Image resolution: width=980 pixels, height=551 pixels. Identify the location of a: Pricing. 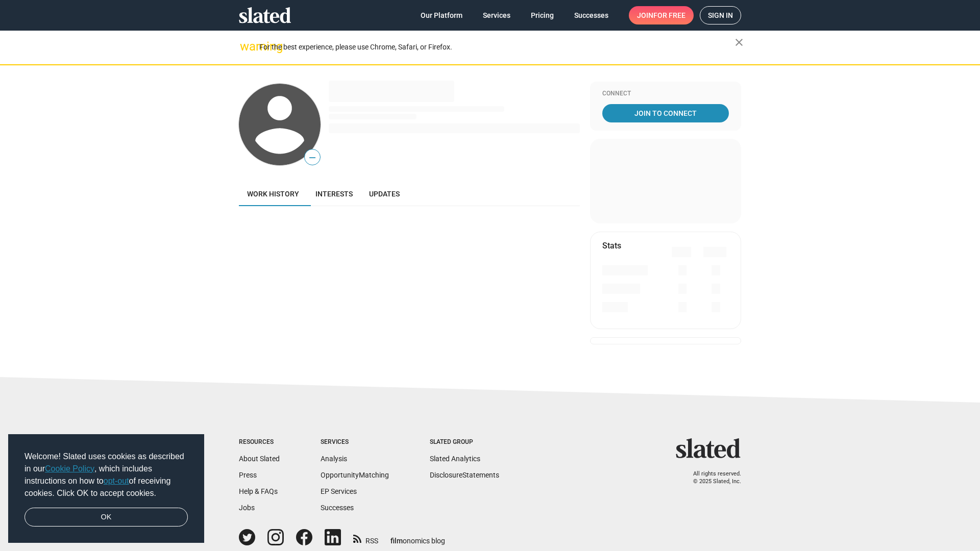
(542, 15).